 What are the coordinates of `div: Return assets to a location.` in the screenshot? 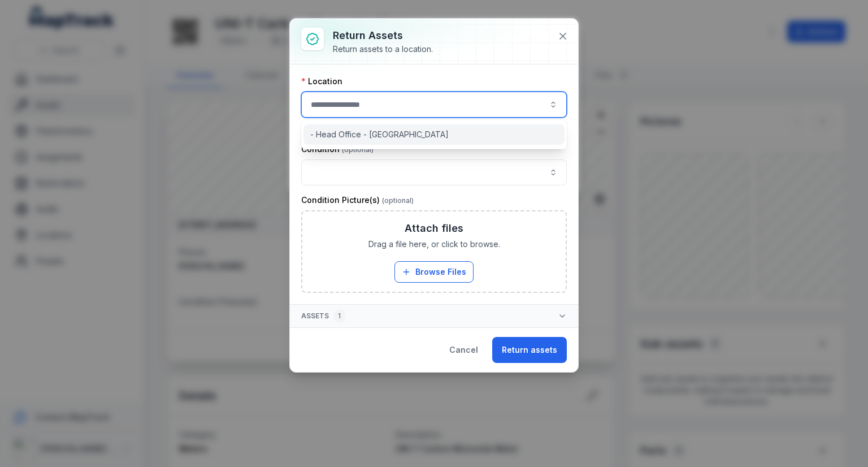 It's located at (383, 49).